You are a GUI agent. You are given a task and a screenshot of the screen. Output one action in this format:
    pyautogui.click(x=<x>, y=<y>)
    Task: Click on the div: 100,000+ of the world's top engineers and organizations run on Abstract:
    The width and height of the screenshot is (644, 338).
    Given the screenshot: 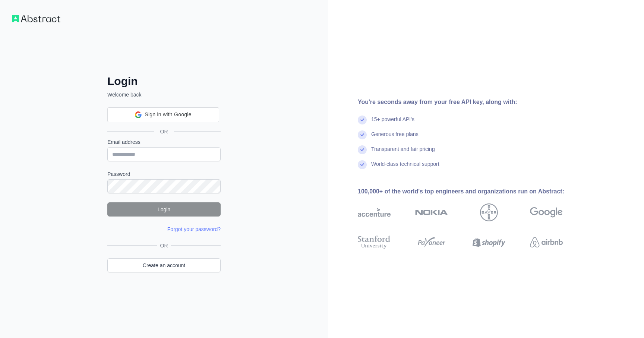 What is the action you would take?
    pyautogui.click(x=472, y=192)
    